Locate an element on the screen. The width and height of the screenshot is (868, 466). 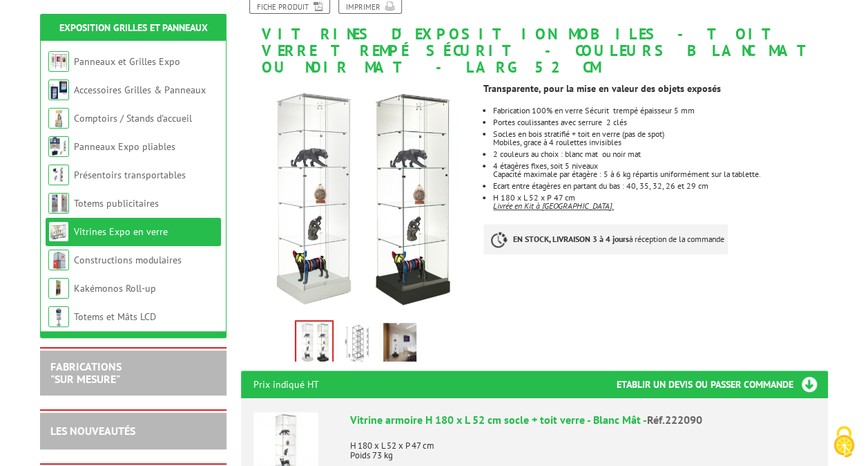
p: Ecart entre étagères en partant du bas : 40, 35, 32, 26 et 29 cm is located at coordinates (660, 186).